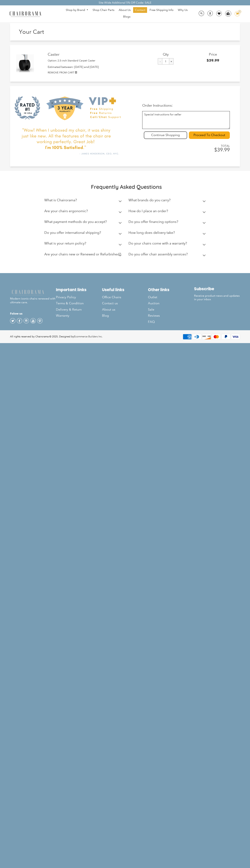  Describe the element at coordinates (168, 233) in the screenshot. I see `summary: How long does delivery take?` at that location.